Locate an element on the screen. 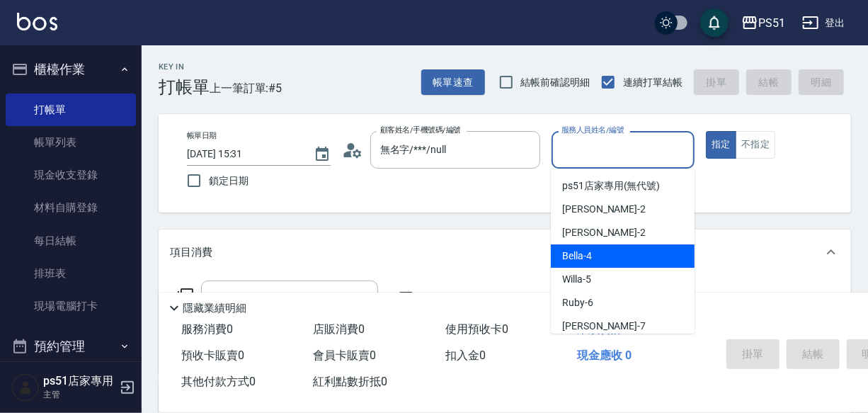 Image resolution: width=868 pixels, height=413 pixels. button: 不指定 is located at coordinates (756, 144).